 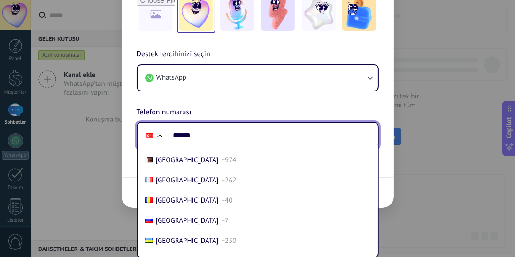 I want to click on span: +7, so click(x=225, y=220).